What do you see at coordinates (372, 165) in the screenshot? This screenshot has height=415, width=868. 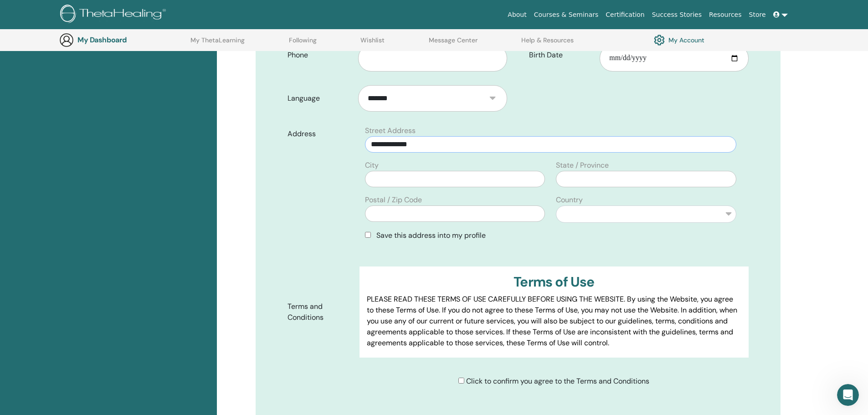 I see `label: City` at bounding box center [372, 165].